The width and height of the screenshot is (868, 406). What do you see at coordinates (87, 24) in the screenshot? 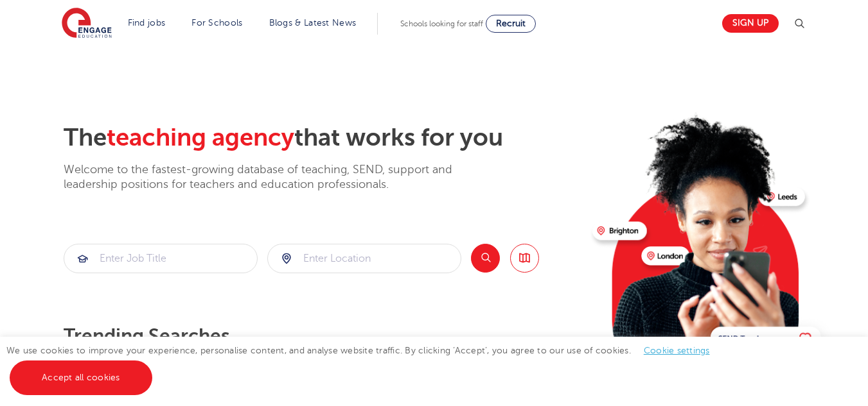
I see `img: Engage Education` at bounding box center [87, 24].